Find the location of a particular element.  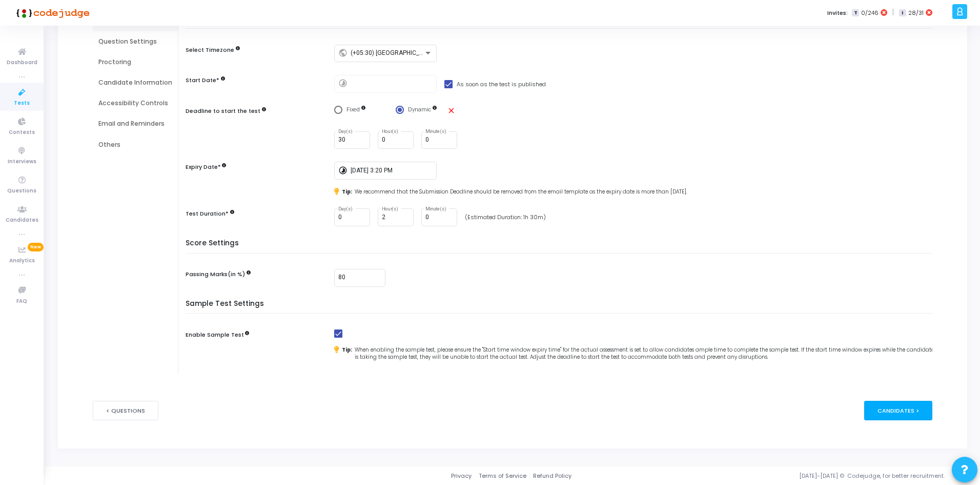

label: Test Duration* is located at coordinates (207, 213).